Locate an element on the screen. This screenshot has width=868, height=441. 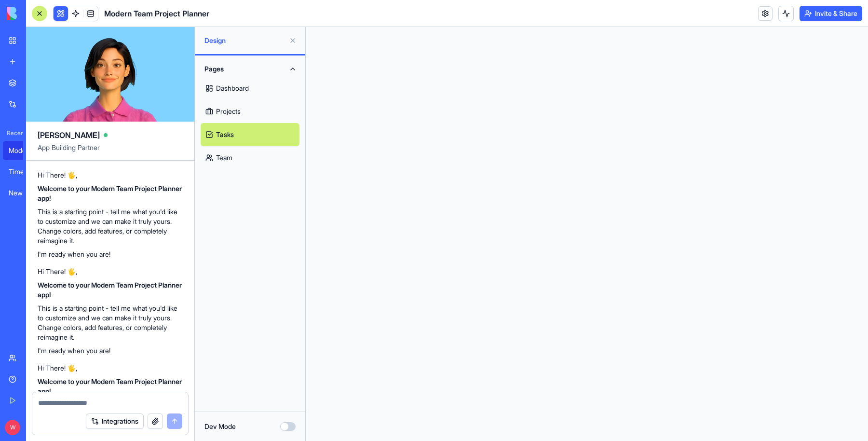
span: Design is located at coordinates (244, 40).